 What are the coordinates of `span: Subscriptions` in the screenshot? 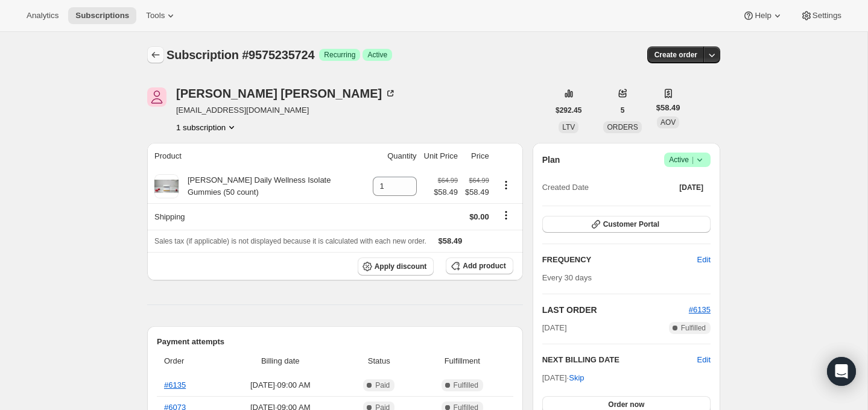 It's located at (102, 15).